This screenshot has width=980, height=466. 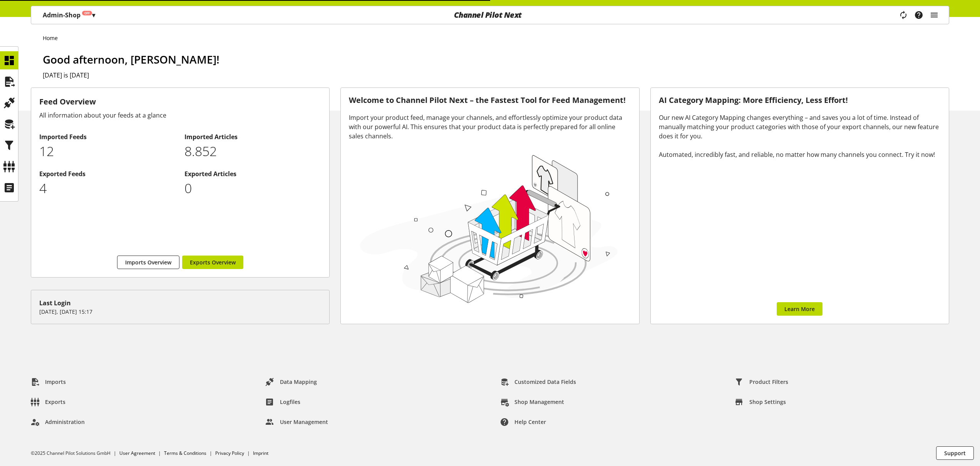 What do you see at coordinates (523, 421) in the screenshot?
I see `a: Help center` at bounding box center [523, 421].